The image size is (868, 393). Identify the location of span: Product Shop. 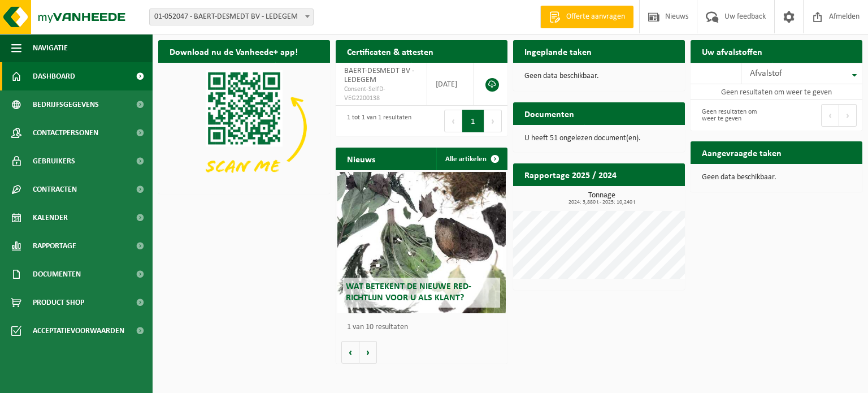
(58, 303).